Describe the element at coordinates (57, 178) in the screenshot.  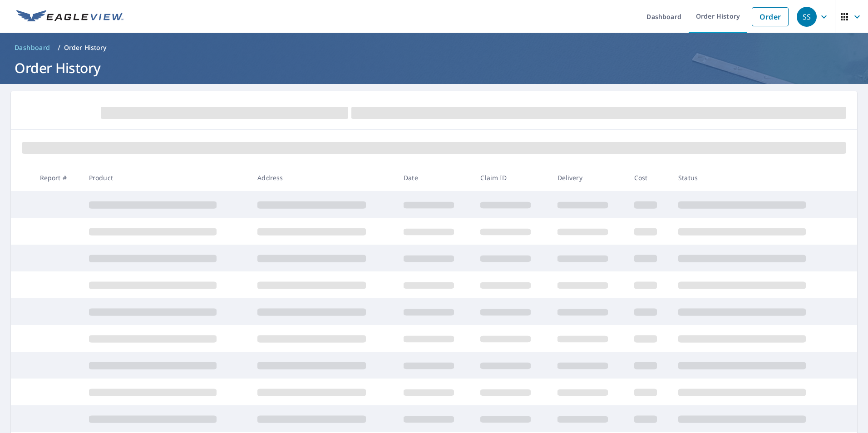
I see `th: Report #` at that location.